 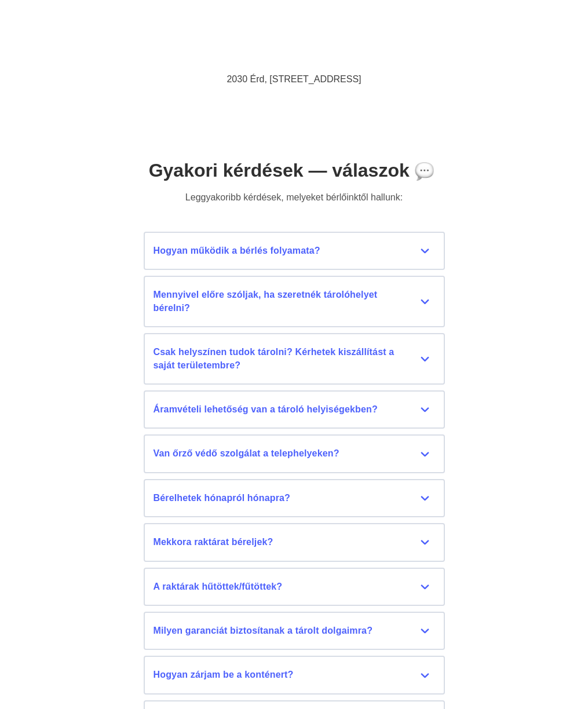 What do you see at coordinates (294, 542) in the screenshot?
I see `div: Mekkora raktárat béreljek?` at bounding box center [294, 542].